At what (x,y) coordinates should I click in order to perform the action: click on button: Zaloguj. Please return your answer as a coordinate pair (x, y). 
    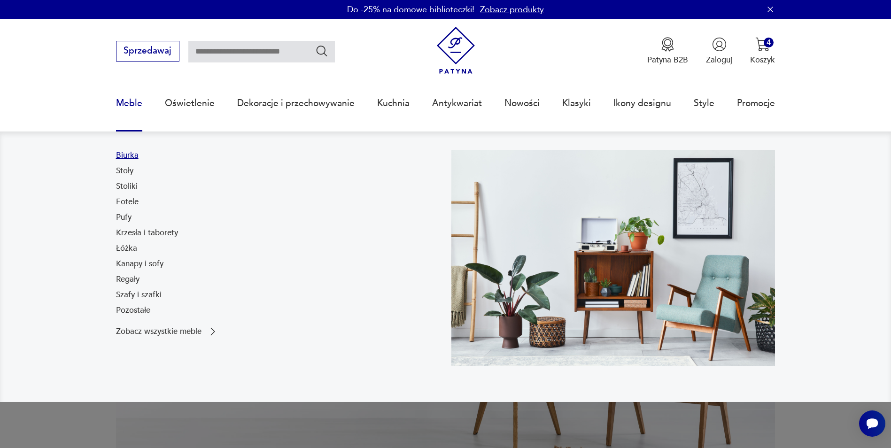
    Looking at the image, I should click on (719, 51).